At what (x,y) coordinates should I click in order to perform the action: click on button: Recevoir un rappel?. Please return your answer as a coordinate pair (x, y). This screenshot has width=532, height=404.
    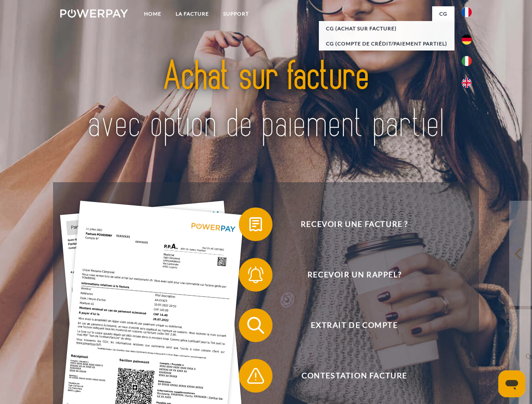
    Looking at the image, I should click on (348, 275).